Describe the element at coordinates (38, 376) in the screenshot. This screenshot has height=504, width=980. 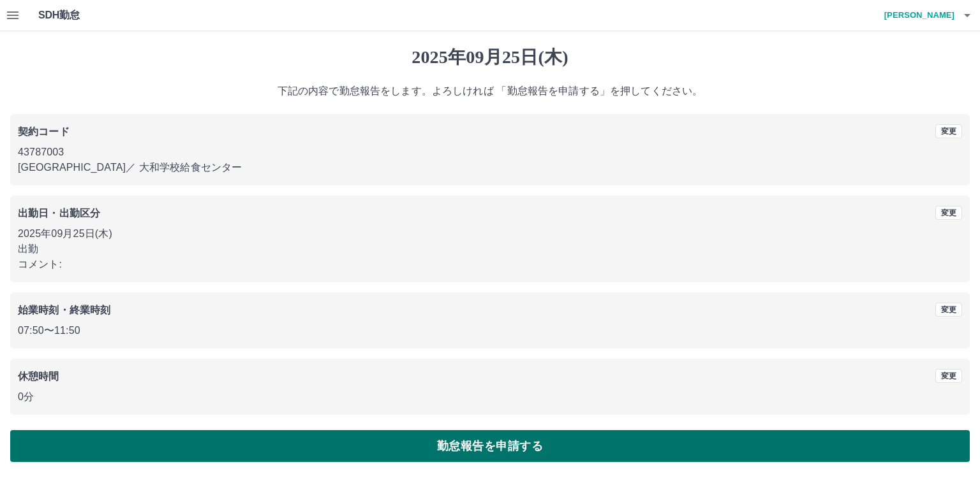
I see `b: 休憩時間` at that location.